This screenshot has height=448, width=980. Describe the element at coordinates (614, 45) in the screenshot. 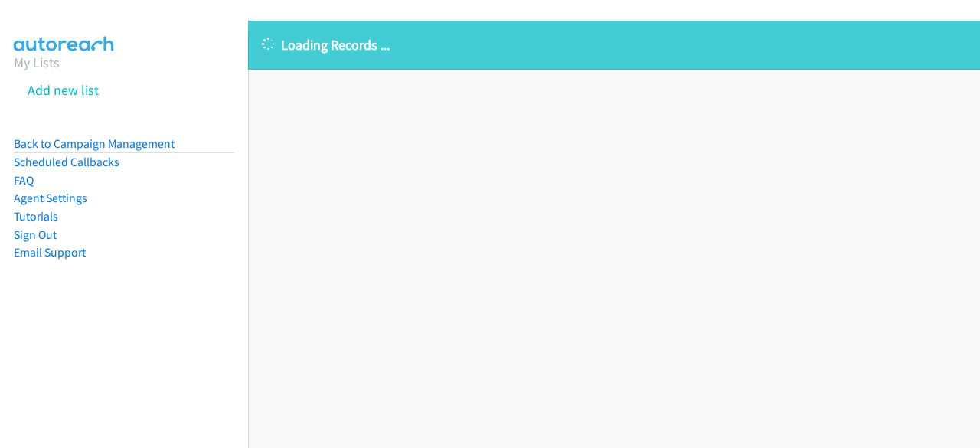

I see `p: Loading Records ...` at that location.